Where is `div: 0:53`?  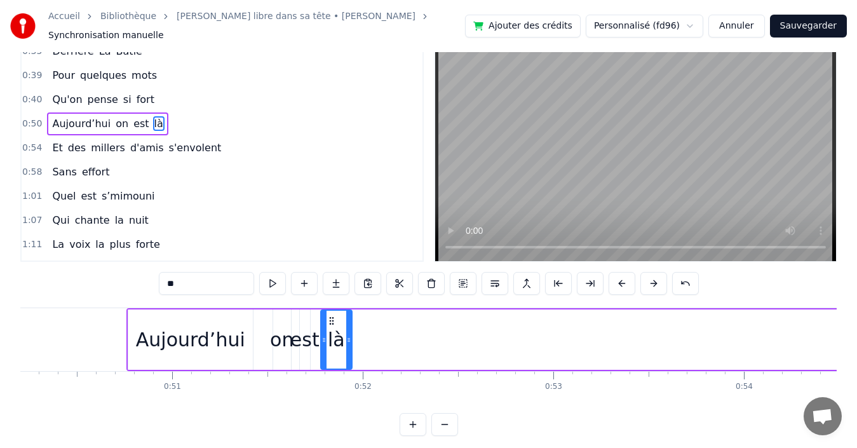
div: 0:53 is located at coordinates (553, 387).